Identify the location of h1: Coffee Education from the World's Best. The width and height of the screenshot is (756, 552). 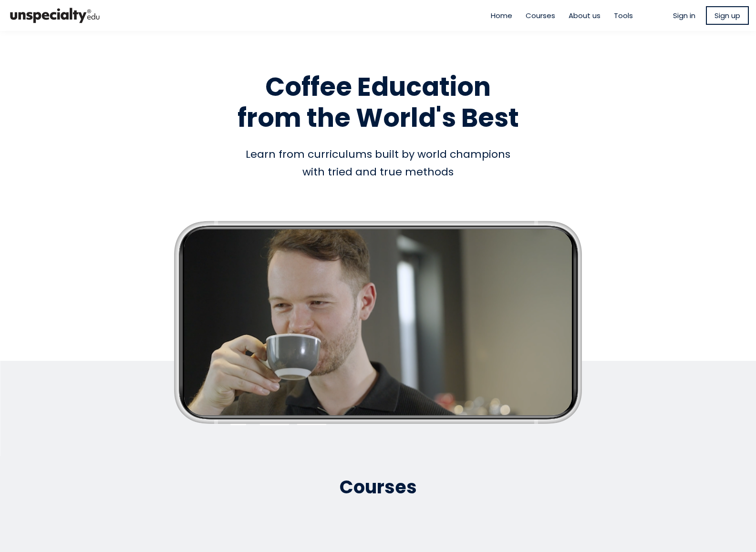
(378, 103).